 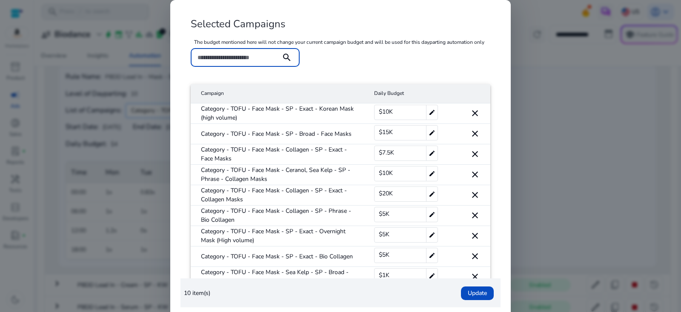 What do you see at coordinates (238, 23) in the screenshot?
I see `h4: Selected Campaigns` at bounding box center [238, 23].